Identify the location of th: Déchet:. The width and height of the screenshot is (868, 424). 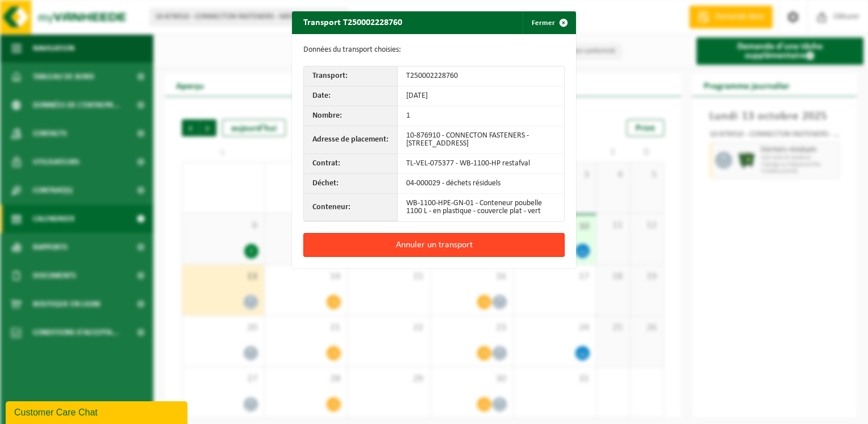
(350, 183).